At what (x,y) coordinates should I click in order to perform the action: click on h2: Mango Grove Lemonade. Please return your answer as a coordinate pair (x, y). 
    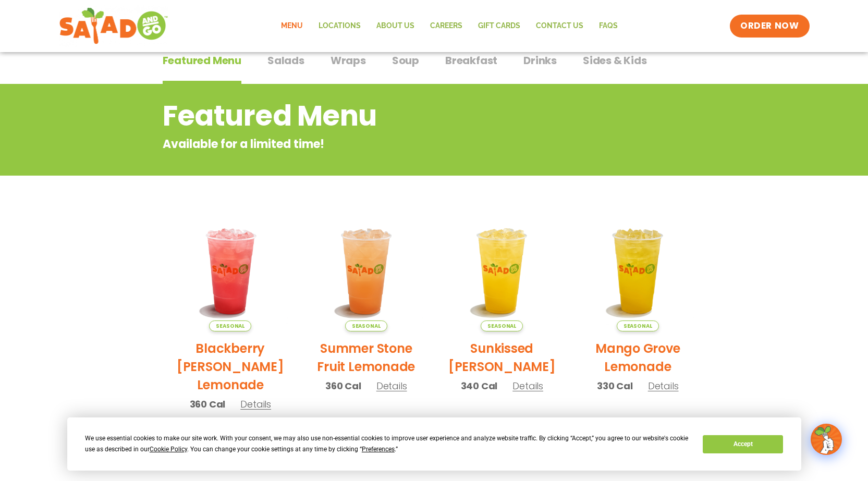
    Looking at the image, I should click on (637, 357).